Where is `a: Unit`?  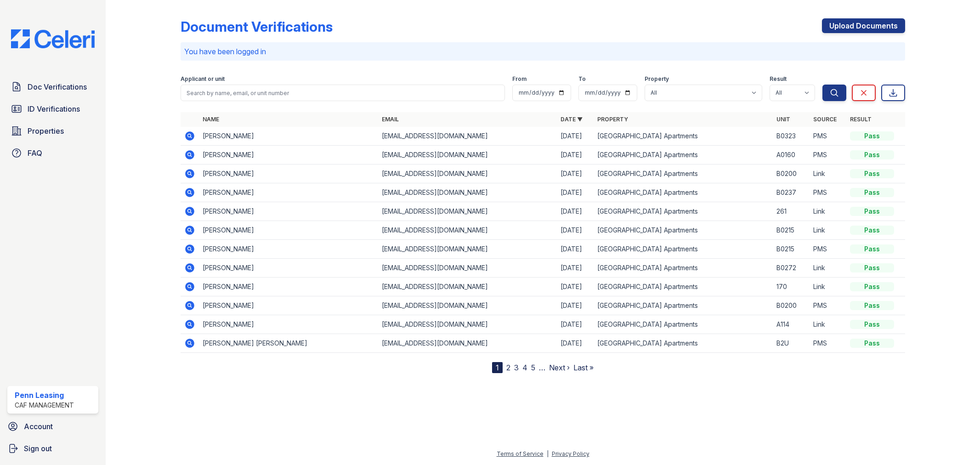 a: Unit is located at coordinates (784, 119).